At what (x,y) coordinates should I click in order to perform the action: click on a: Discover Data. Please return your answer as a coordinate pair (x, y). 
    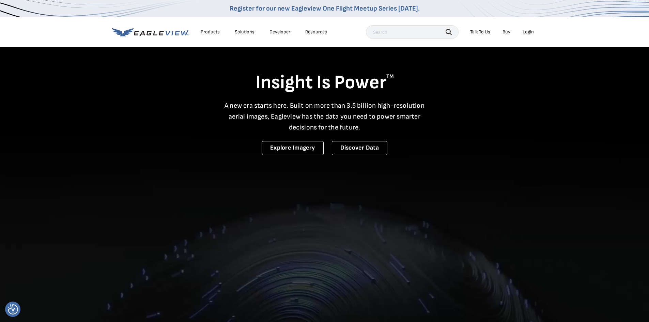
    Looking at the image, I should click on (360, 148).